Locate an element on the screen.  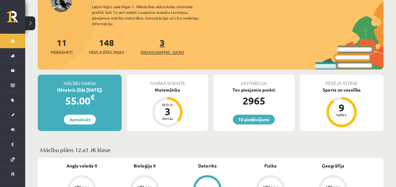
a: 11Priekšmeti is located at coordinates (61, 46).